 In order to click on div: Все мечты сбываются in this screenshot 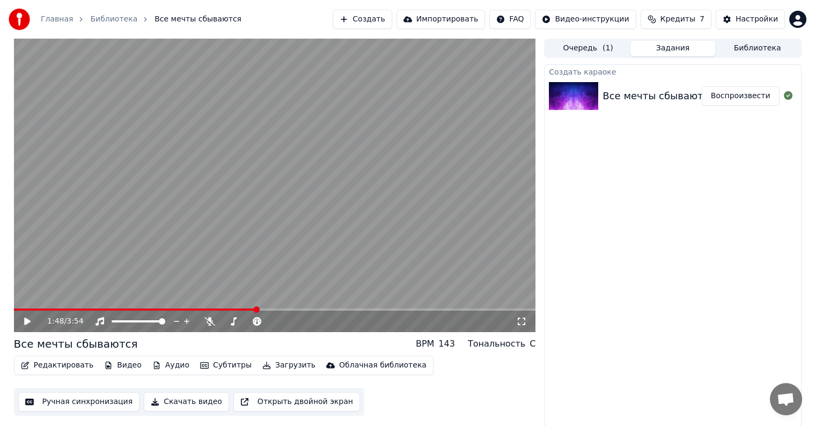, I will do `click(76, 344)`.